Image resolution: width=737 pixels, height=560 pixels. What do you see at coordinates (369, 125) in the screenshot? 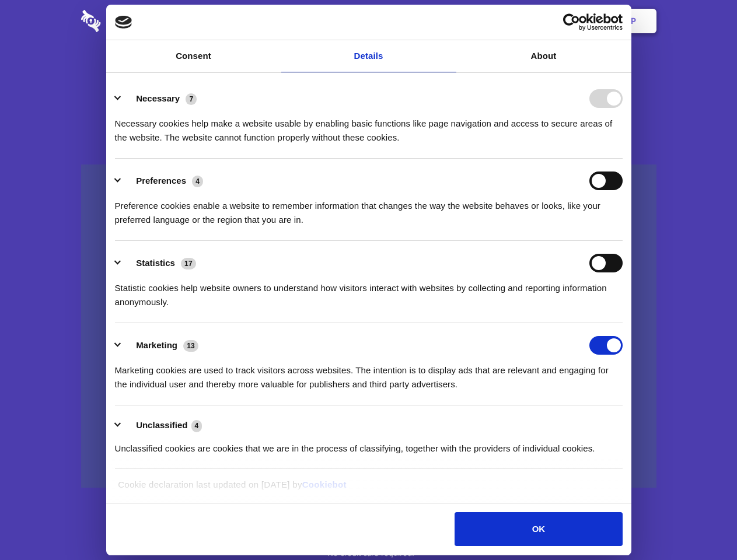
I see `h4: Auto-redaction of sensitive data, encrypted data sharing and self-destructing private chats. Shar...` at bounding box center [369, 125].